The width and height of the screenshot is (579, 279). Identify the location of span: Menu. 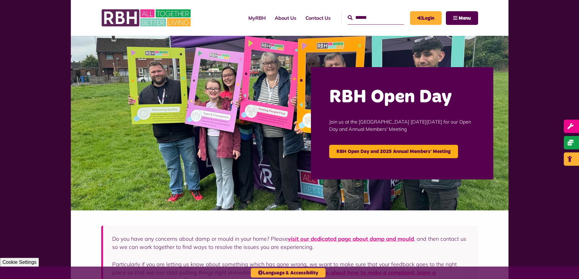
(465, 18).